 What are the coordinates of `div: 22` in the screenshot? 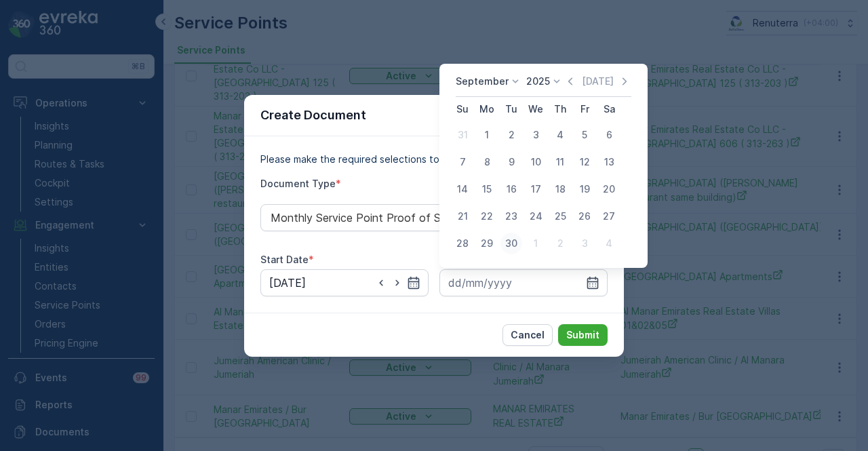 It's located at (487, 216).